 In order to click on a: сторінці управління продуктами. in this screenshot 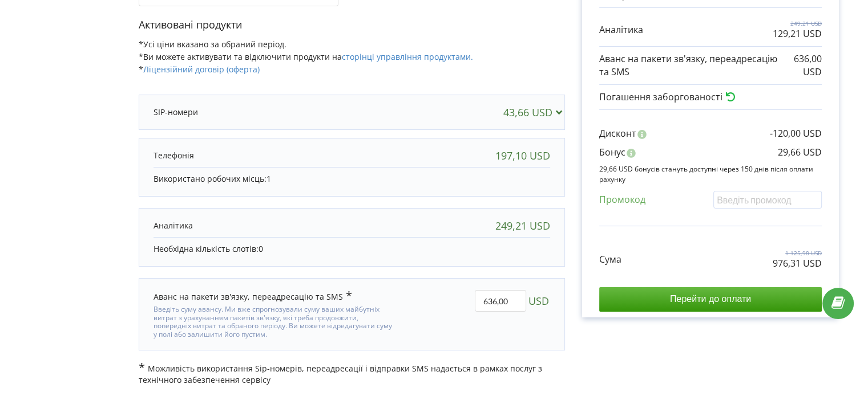, I will do `click(407, 57)`.